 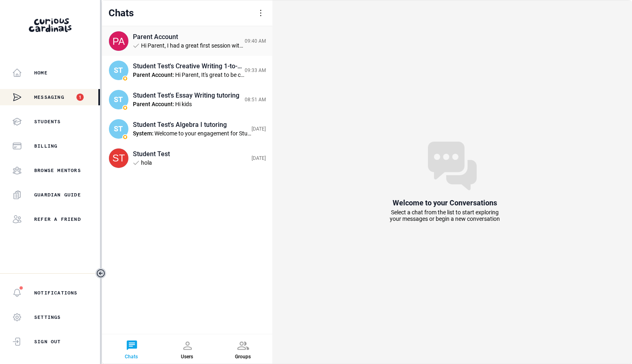 What do you see at coordinates (255, 70) in the screenshot?
I see `div: 09:33 AM` at bounding box center [255, 70].